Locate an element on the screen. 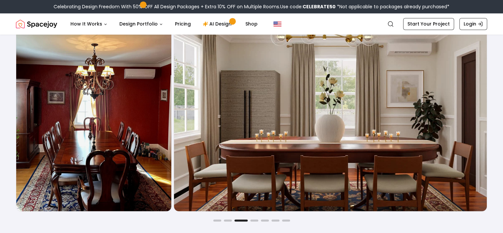  div: 3 / 7 is located at coordinates (251, 107).